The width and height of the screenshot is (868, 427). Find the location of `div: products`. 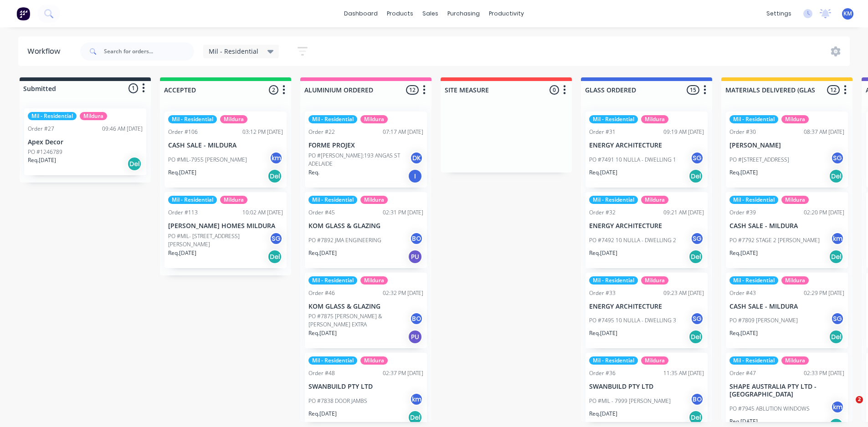

div: products is located at coordinates (400, 14).